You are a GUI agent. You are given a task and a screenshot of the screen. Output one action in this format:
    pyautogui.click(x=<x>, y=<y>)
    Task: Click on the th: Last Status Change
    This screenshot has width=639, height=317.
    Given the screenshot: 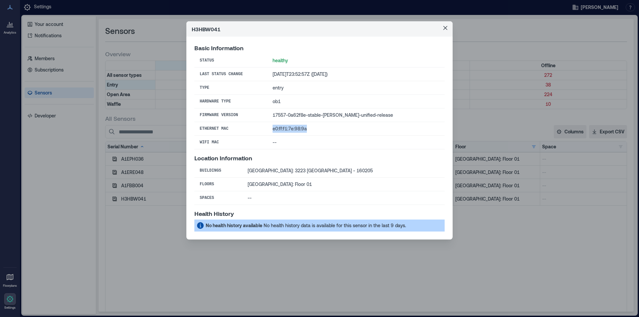 What is the action you would take?
    pyautogui.click(x=231, y=74)
    